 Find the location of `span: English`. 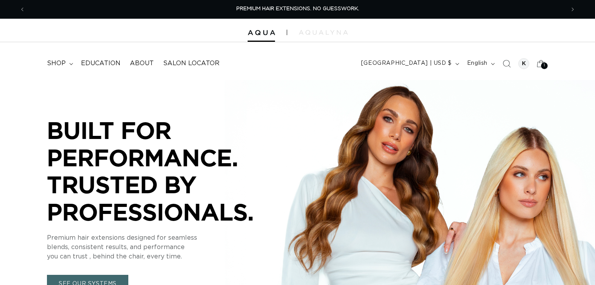

span: English is located at coordinates (477, 63).